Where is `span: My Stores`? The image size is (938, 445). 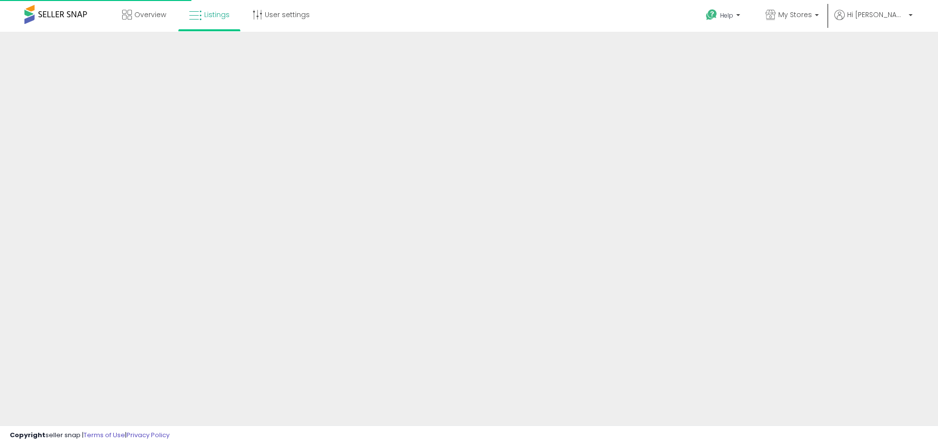
span: My Stores is located at coordinates (795, 15).